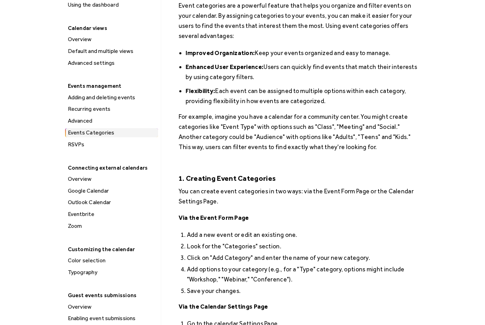  Describe the element at coordinates (111, 133) in the screenshot. I see `a: Events Categories` at that location.